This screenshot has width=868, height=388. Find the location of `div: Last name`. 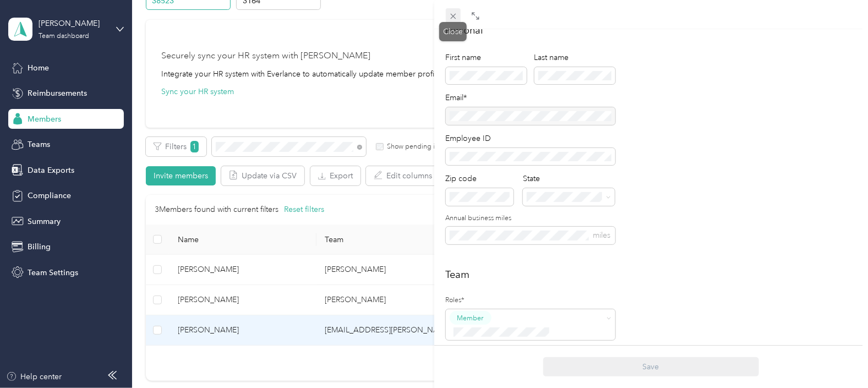

div: Last name is located at coordinates (574, 57).